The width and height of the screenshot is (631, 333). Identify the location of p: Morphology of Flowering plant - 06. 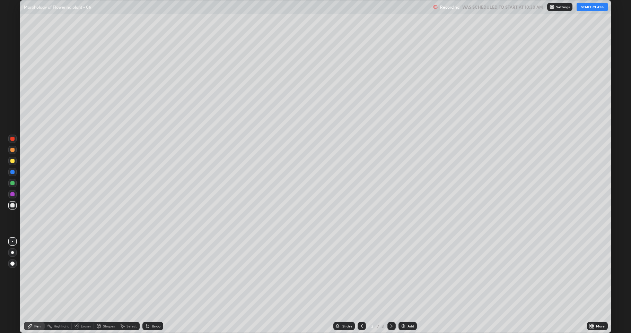
(58, 7).